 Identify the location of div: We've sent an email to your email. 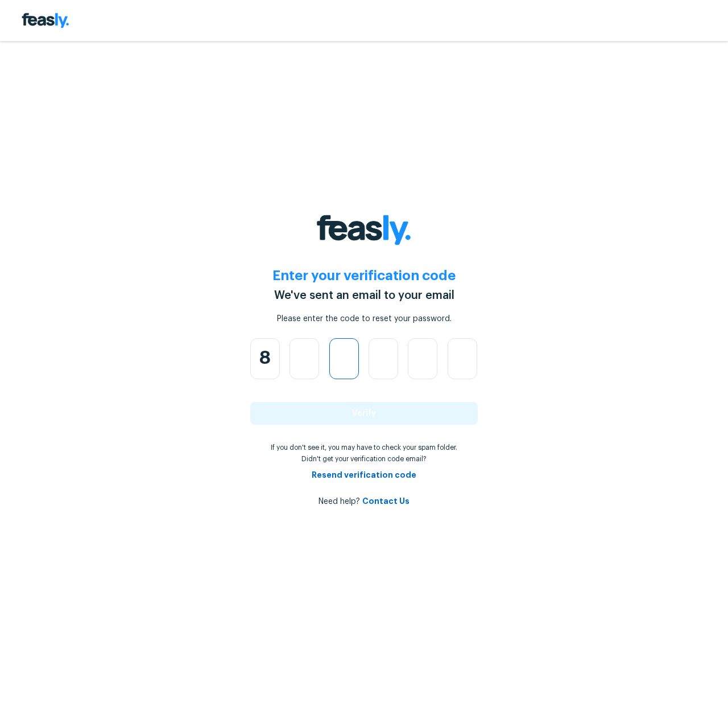
(364, 296).